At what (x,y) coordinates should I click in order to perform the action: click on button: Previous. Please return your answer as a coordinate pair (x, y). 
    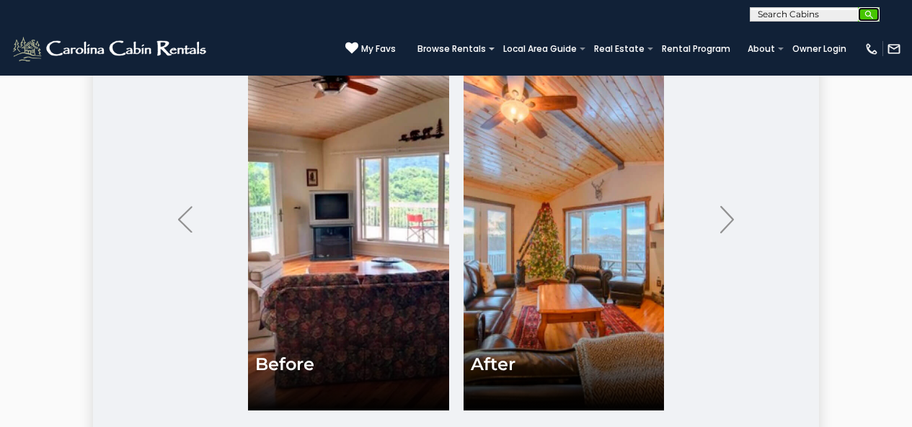
    Looking at the image, I should click on (185, 220).